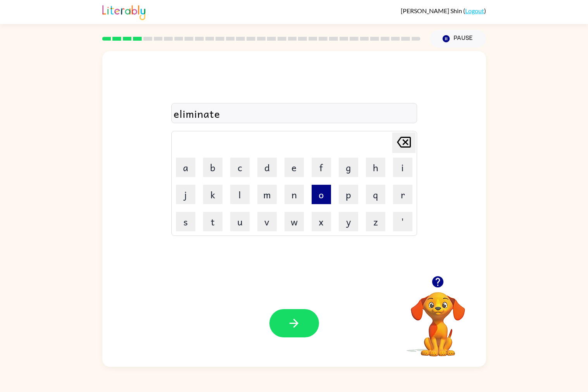 The height and width of the screenshot is (392, 588). Describe the element at coordinates (349, 195) in the screenshot. I see `button: p` at that location.